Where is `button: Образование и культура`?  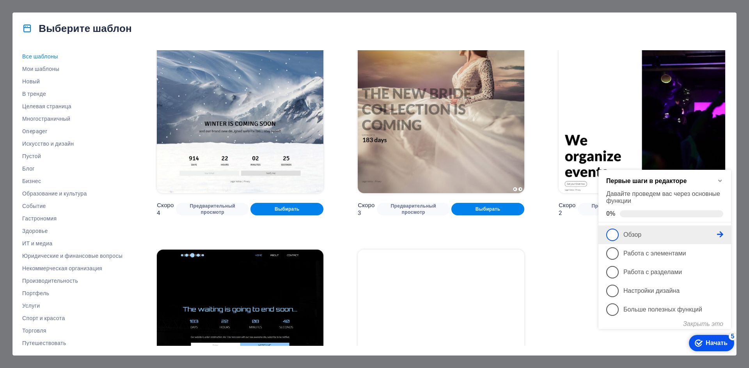
button: Образование и культура is located at coordinates (72, 194).